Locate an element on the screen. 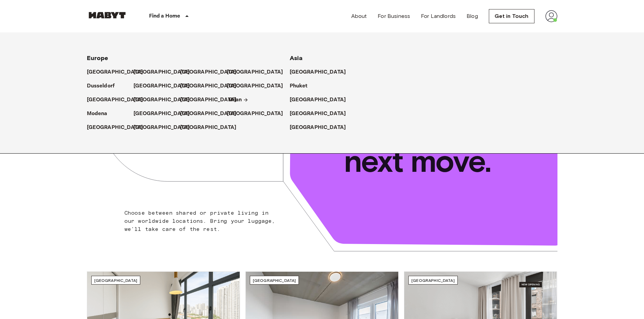 The height and width of the screenshot is (319, 644). img: avatar is located at coordinates (551, 16).